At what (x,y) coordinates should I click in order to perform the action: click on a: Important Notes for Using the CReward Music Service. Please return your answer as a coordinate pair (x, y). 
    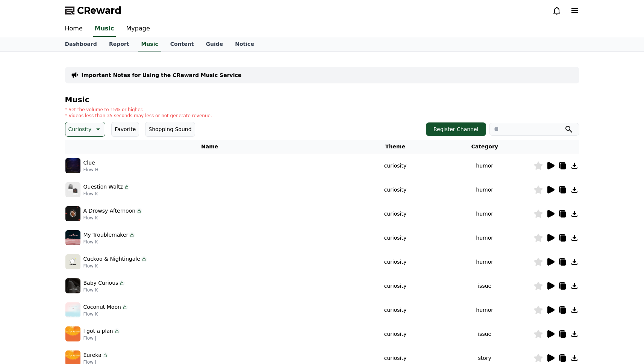
    Looking at the image, I should click on (162, 75).